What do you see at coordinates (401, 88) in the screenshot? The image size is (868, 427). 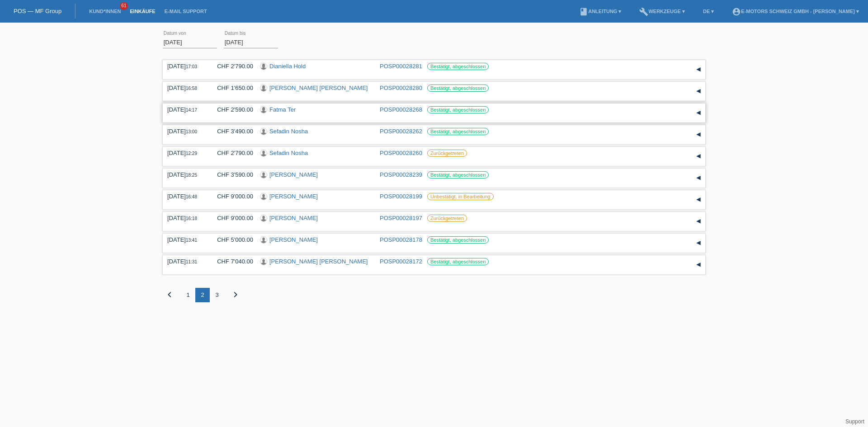 I see `a: POSP00028280` at bounding box center [401, 88].